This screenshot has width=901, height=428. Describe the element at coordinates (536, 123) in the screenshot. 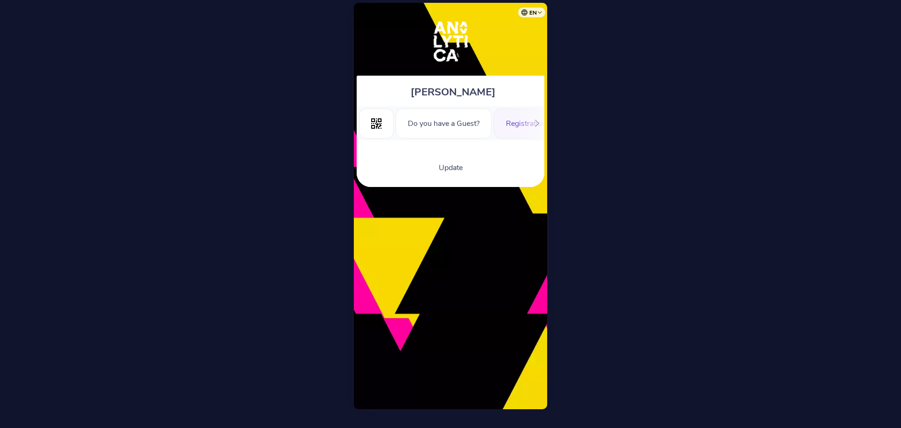

I see `div: Registration Form` at that location.